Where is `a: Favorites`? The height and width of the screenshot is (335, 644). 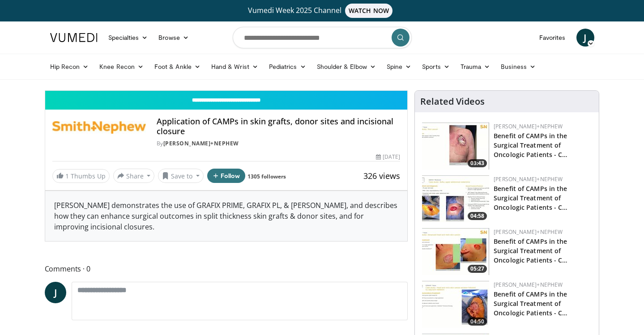
a: Favorites is located at coordinates (552, 38).